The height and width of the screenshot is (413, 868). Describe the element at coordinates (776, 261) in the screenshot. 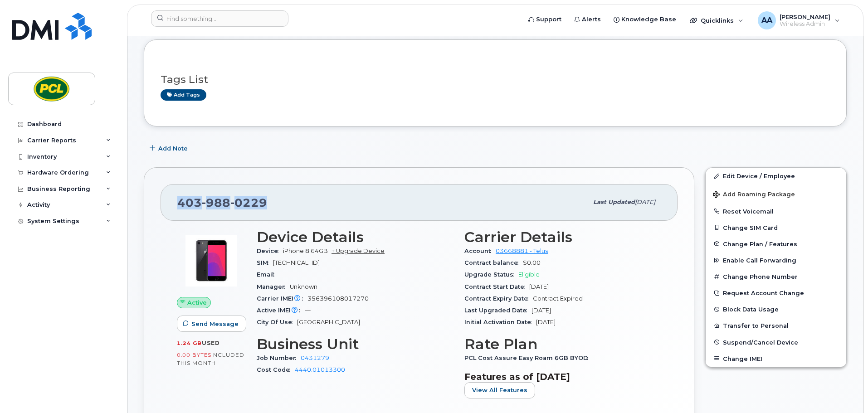

I see `button: Enable Call Forwarding` at that location.